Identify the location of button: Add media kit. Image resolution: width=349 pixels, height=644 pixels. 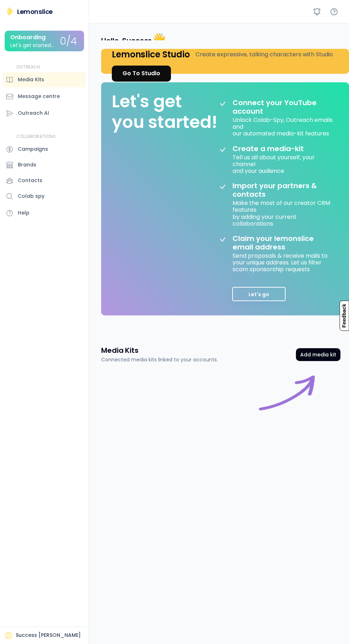
(318, 355).